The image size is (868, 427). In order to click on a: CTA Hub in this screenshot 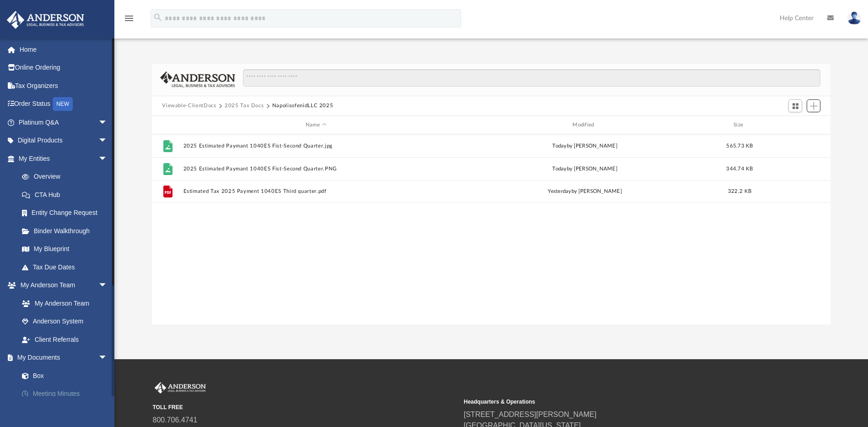, I will do `click(67, 194)`.